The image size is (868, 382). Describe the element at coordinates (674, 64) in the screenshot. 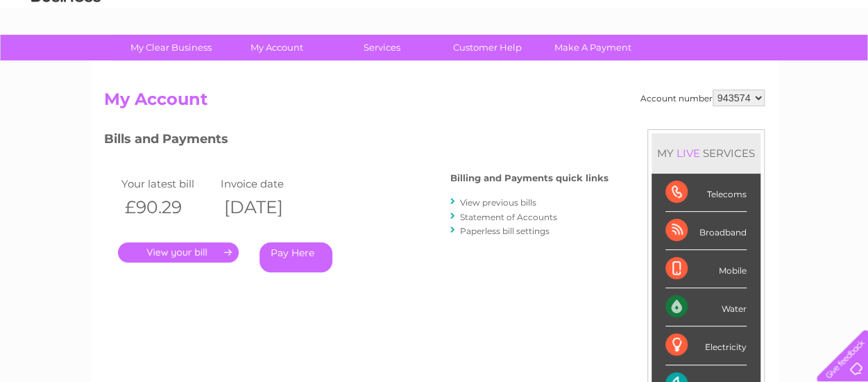

I see `a: Energy` at that location.